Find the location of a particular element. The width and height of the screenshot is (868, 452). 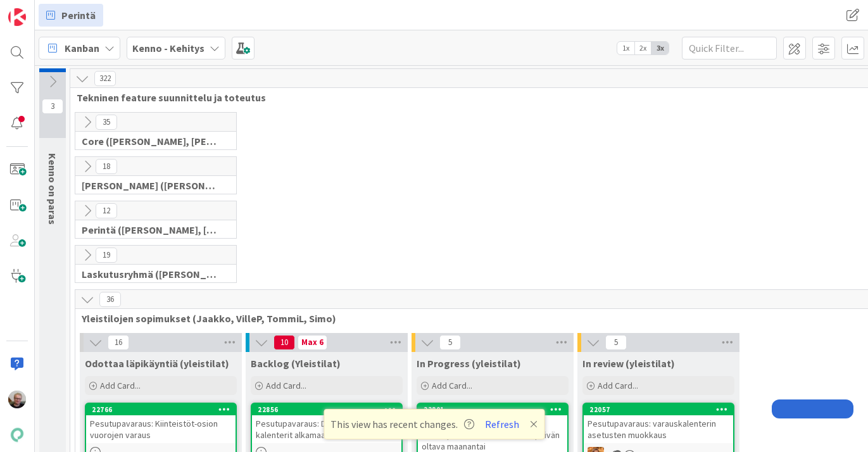

span: Halti (Sebastian, VilleH, Riikka, Antti, MikkoV, PetriH, PetriM) is located at coordinates (151, 185).